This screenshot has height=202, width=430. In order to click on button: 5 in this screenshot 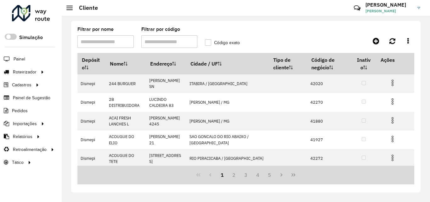, I will do `click(270, 175)`.